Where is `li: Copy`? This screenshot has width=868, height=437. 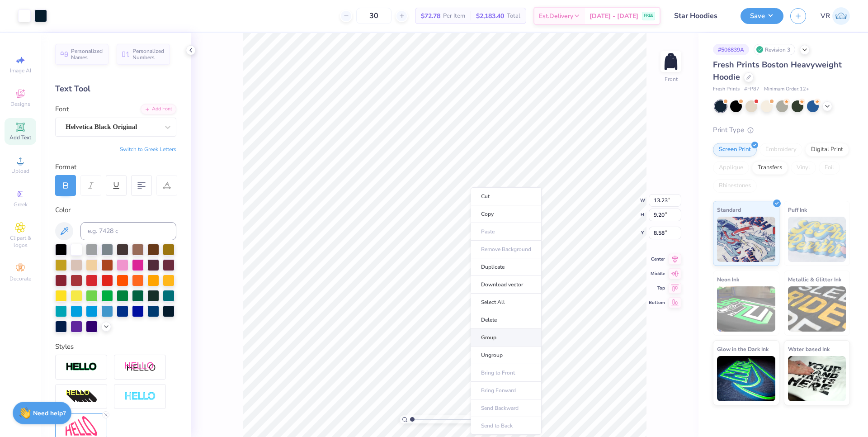 li: Copy is located at coordinates (506, 214).